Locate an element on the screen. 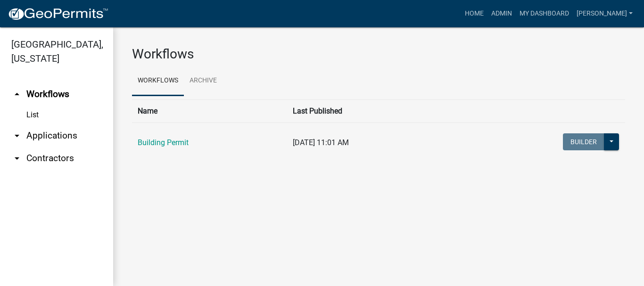 This screenshot has width=644, height=286. th: Last Published is located at coordinates (371, 111).